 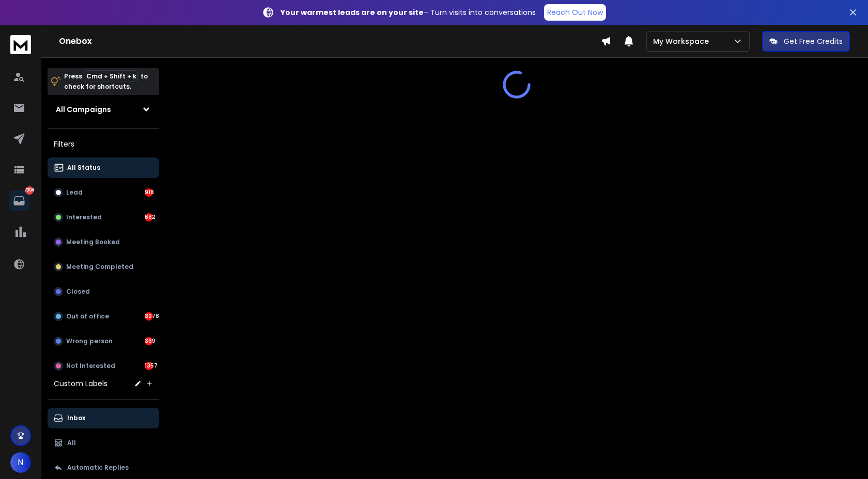 I want to click on button: Inbox, so click(x=103, y=418).